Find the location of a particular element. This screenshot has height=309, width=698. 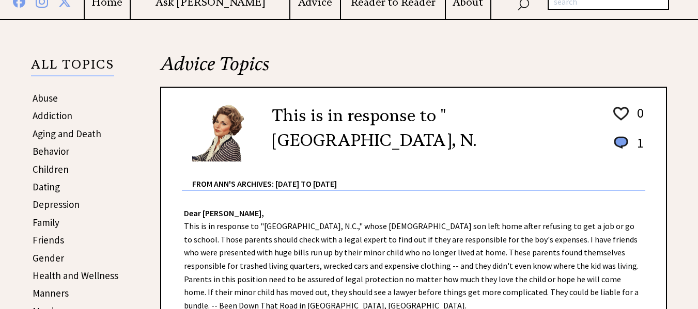

p: ALL TOPICS is located at coordinates (72, 68).